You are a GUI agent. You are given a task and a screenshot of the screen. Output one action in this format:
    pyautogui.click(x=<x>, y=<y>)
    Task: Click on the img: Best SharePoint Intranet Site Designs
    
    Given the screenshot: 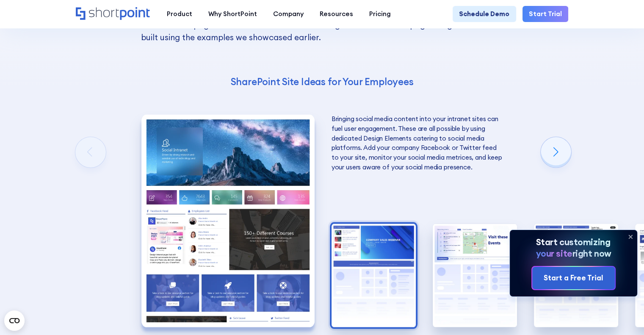 What is the action you would take?
    pyautogui.click(x=228, y=221)
    